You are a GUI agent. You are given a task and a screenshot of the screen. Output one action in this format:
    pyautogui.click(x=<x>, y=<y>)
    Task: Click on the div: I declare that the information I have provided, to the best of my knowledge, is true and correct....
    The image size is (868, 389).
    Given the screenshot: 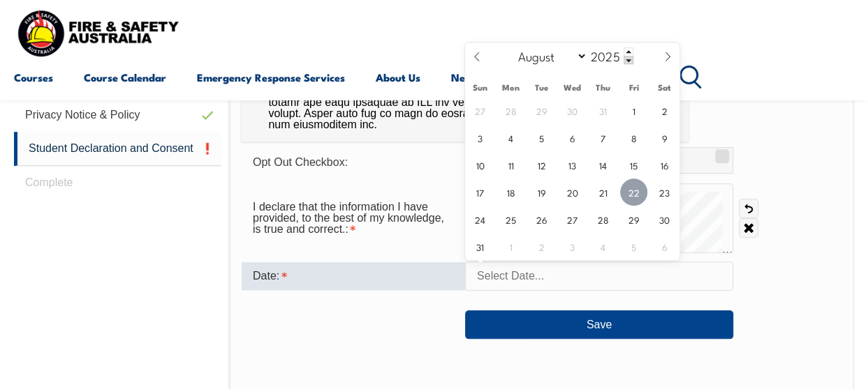 What is the action you would take?
    pyautogui.click(x=353, y=218)
    